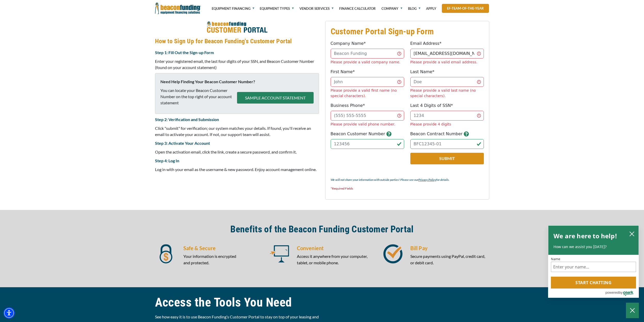 The height and width of the screenshot is (322, 644). What do you see at coordinates (184, 52) in the screenshot?
I see `strong: Step 1: Fill Out the Sign-up Form` at bounding box center [184, 52].